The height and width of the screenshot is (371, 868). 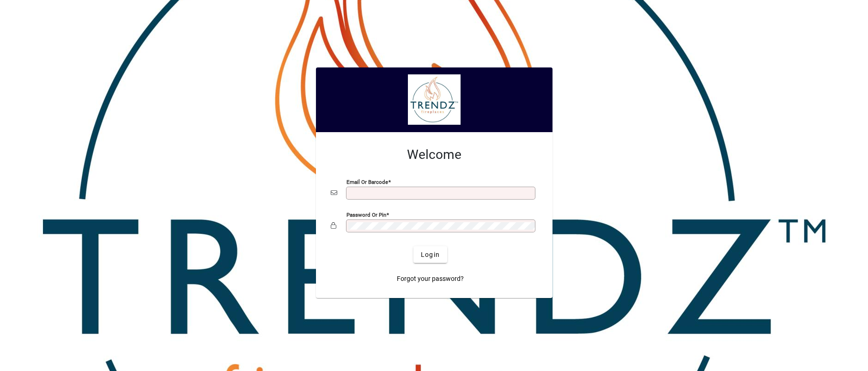 I want to click on mat-label: Email or Barcode, so click(x=368, y=182).